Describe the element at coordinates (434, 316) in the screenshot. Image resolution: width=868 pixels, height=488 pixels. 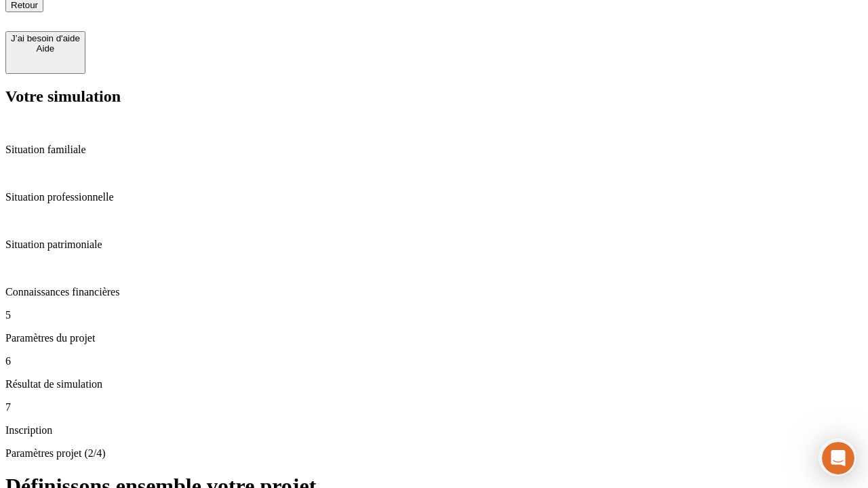
I see `p: 5` at that location.